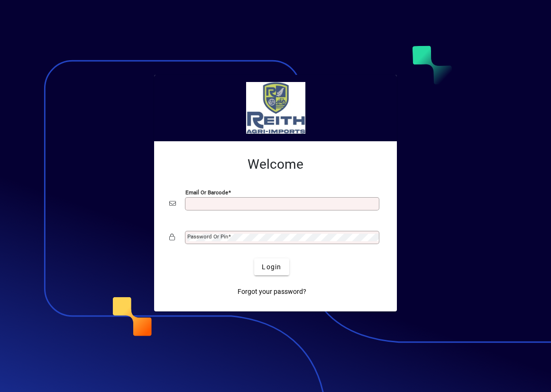 This screenshot has width=551, height=392. Describe the element at coordinates (208, 236) in the screenshot. I see `mat-label: Password or Pin` at that location.